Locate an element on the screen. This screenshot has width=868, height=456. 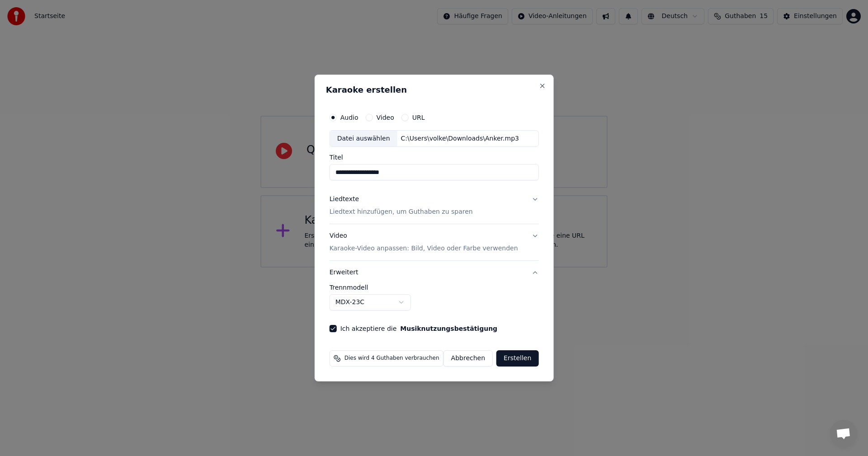
button: Ich akzeptiere die is located at coordinates (448, 329).